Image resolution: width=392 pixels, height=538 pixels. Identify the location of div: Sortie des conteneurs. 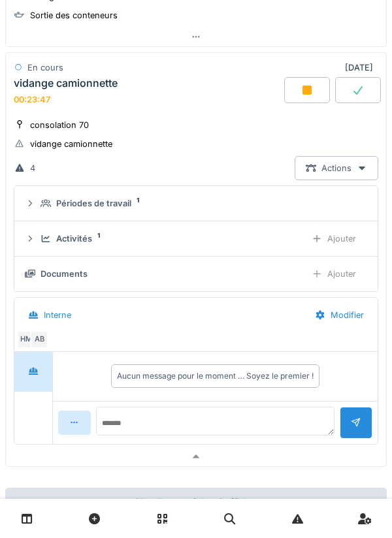
(74, 15).